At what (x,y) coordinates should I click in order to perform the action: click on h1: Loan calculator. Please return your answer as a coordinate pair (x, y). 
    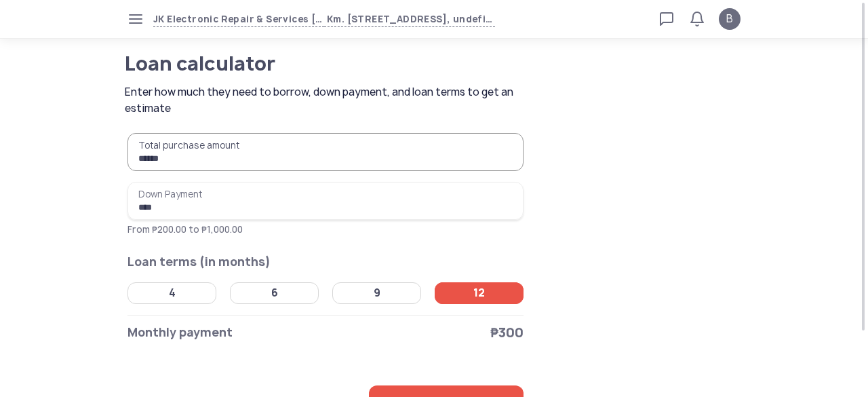
    Looking at the image, I should click on (300, 63).